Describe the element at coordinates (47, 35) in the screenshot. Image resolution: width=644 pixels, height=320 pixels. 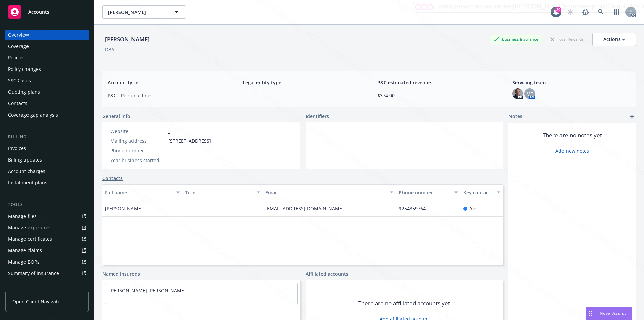
I see `a: Overview` at that location.